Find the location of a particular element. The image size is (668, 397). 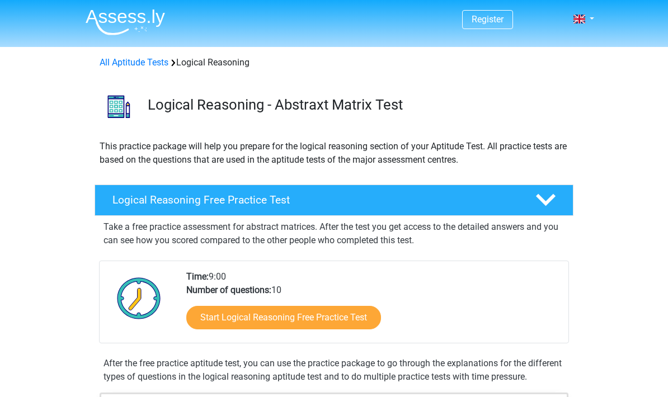

b: Number of questions: is located at coordinates (229, 290).